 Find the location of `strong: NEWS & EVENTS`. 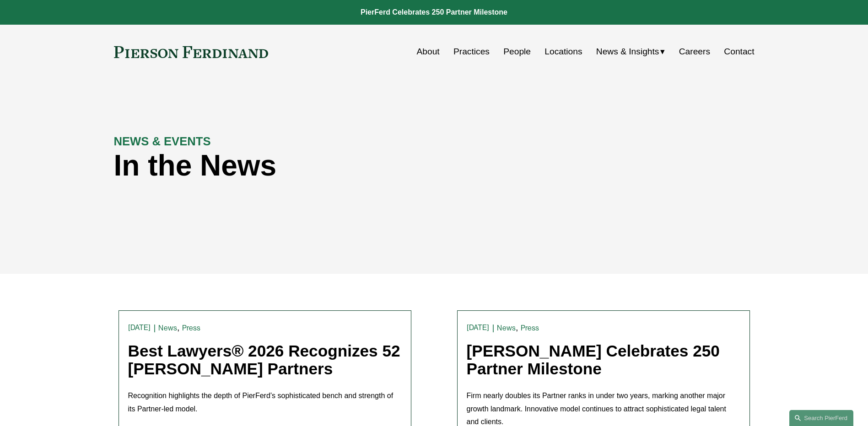

strong: NEWS & EVENTS is located at coordinates (162, 141).